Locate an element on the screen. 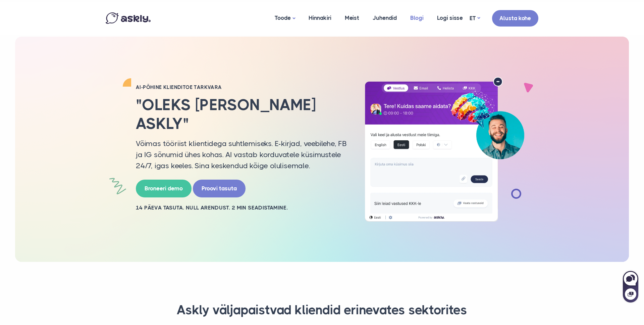 The width and height of the screenshot is (644, 325). h2: 14 PÄEVA TASUTA. NULL ARENDUST. 2 MIN SEADISTAMINE. is located at coordinates (242, 208).